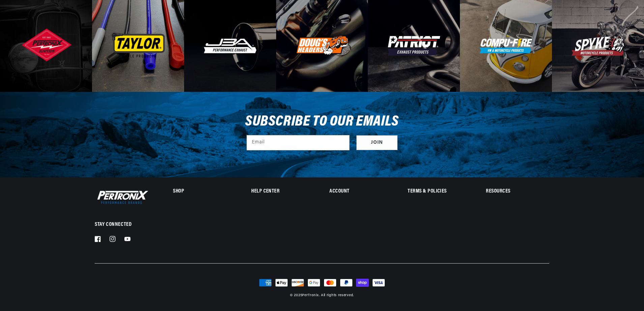 This screenshot has width=644, height=311. I want to click on h2: Shop, so click(204, 192).